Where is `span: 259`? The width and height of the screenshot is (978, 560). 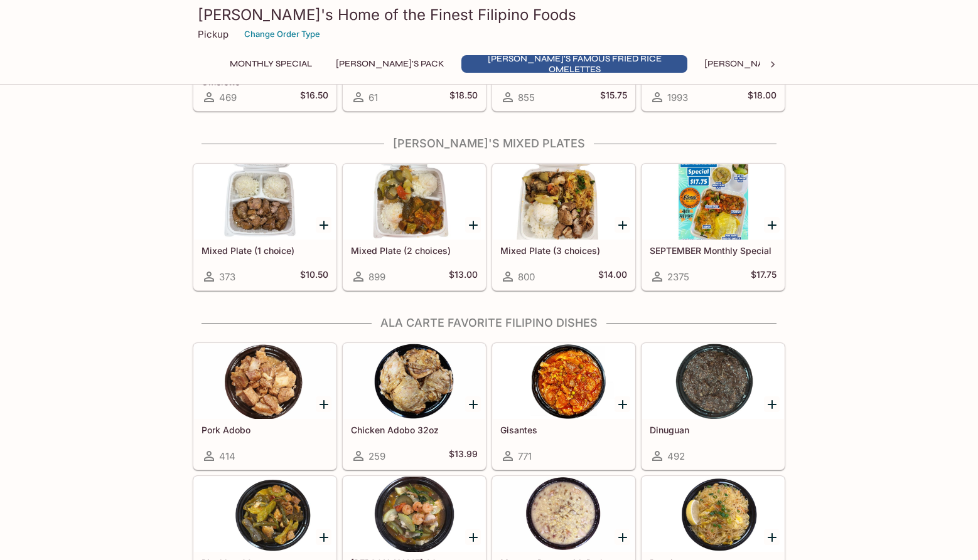
span: 259 is located at coordinates (377, 456).